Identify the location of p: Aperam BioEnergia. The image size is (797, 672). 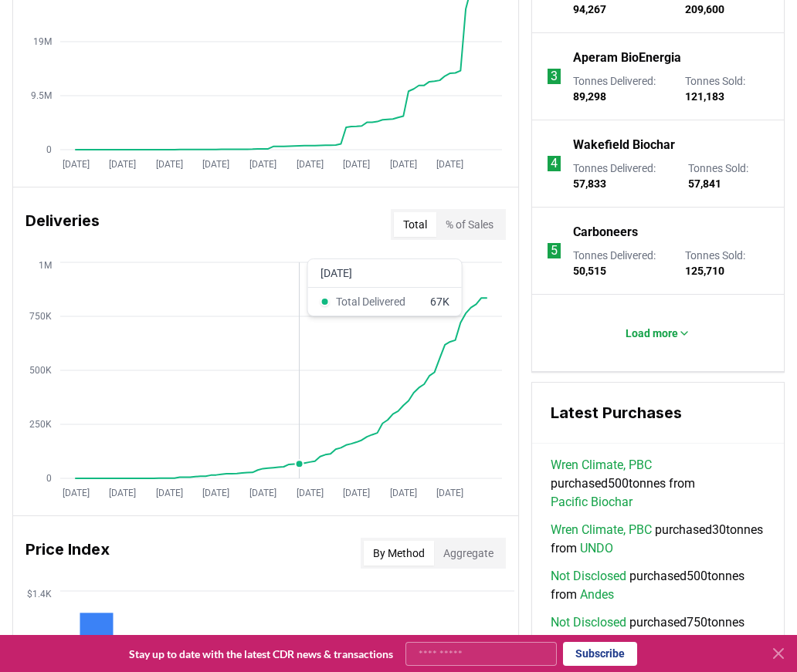
(626, 57).